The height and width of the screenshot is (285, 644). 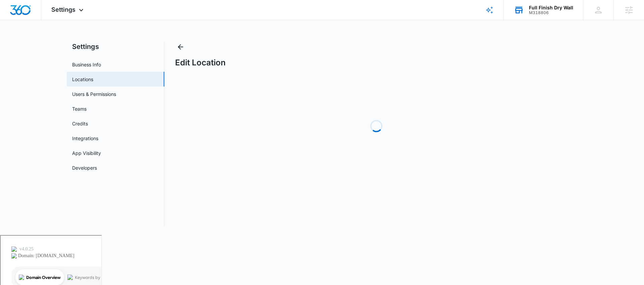 What do you see at coordinates (87, 65) in the screenshot?
I see `a: Business Info` at bounding box center [87, 65].